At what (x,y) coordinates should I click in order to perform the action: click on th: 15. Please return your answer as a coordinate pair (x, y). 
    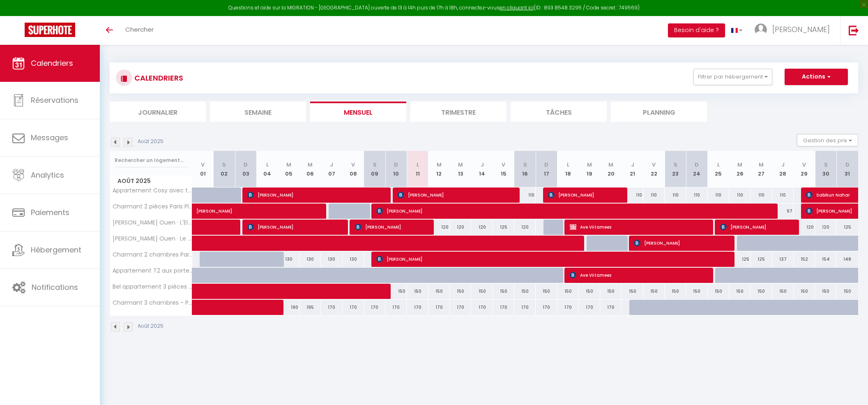
    Looking at the image, I should click on (504, 169).